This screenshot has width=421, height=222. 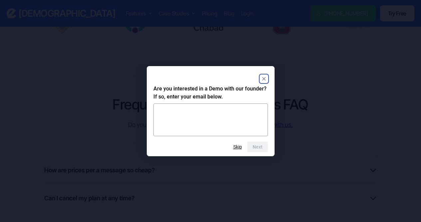 I want to click on h2: Are you interested in a Demo with our founder? If so, enter your email below., so click(x=211, y=93).